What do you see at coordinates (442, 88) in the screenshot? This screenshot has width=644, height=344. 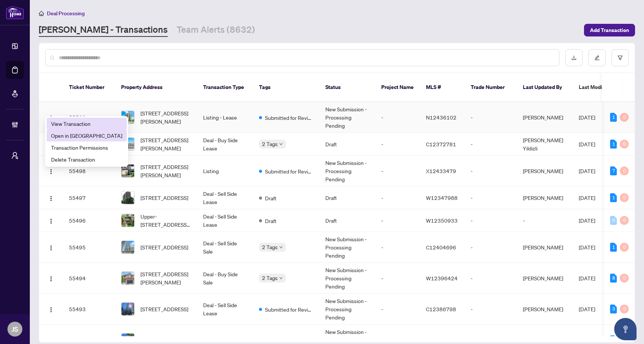 I see `th: MLS #` at bounding box center [442, 88].